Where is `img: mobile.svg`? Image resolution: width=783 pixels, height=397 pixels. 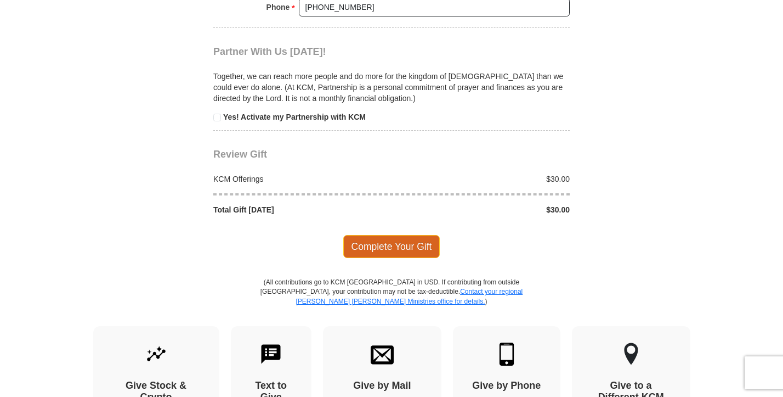 img: mobile.svg is located at coordinates (507, 354).